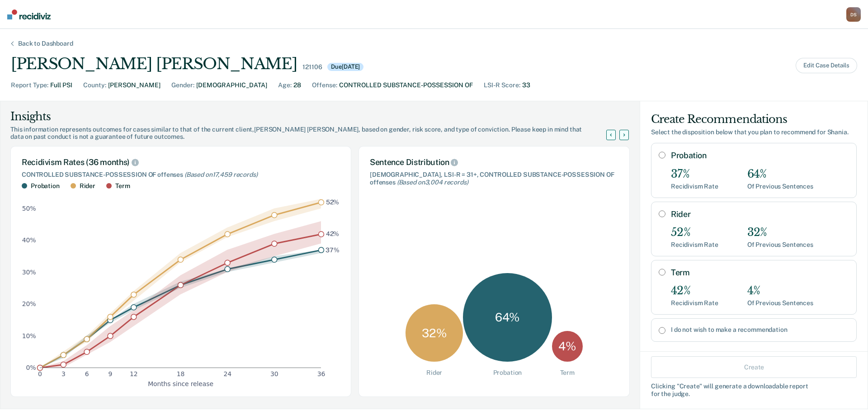 The height and width of the screenshot is (420, 868). I want to click on span: (Based on 17,459 records ), so click(221, 174).